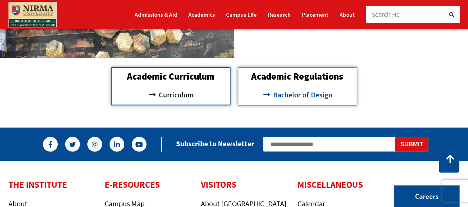 The height and width of the screenshot is (207, 468). What do you see at coordinates (171, 76) in the screenshot?
I see `h2: Academic Curriculum` at bounding box center [171, 76].